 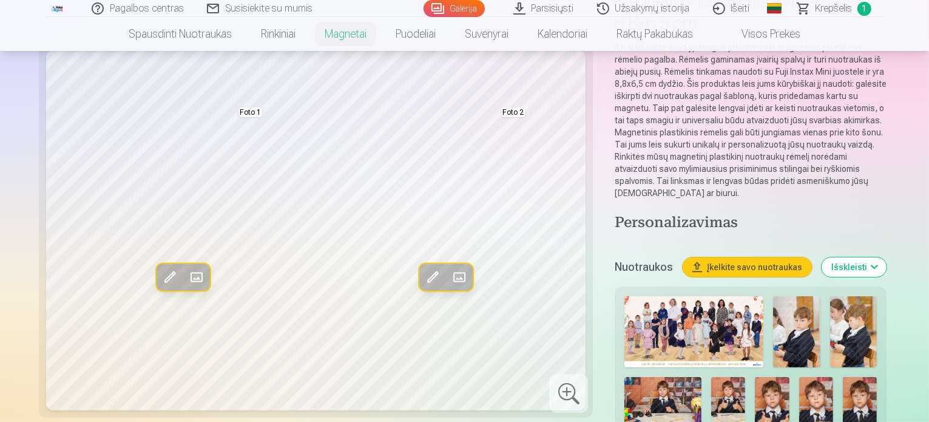 I want to click on a: Visos prekės, so click(x=761, y=34).